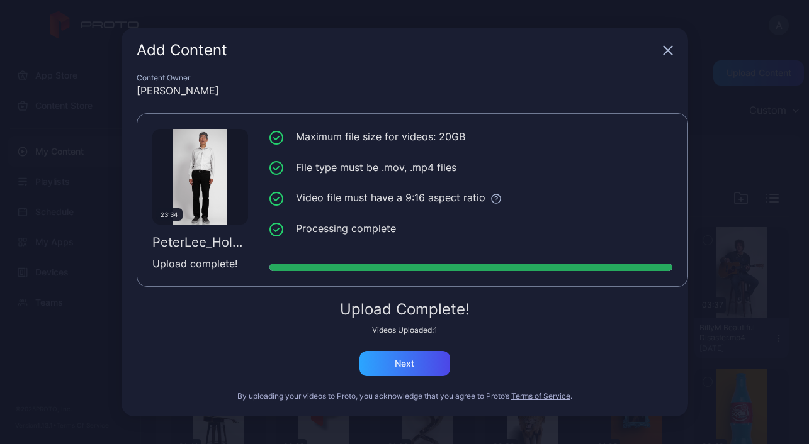  Describe the element at coordinates (471, 228) in the screenshot. I see `li: Processing complete` at that location.